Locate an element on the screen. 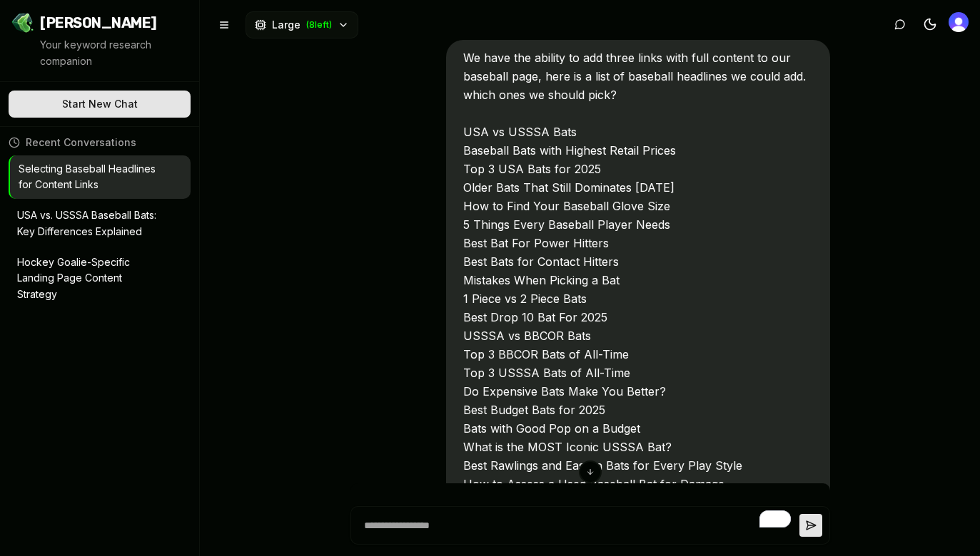  button: Large(8left) is located at coordinates (302, 25).